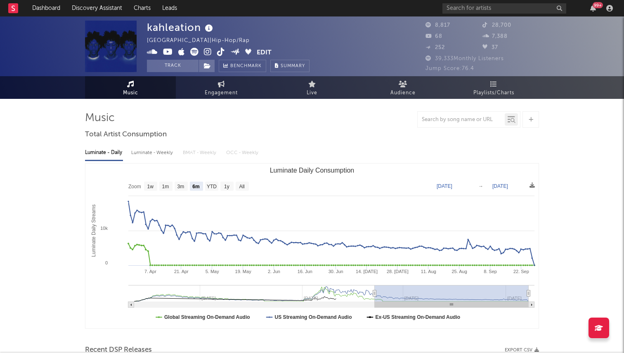  What do you see at coordinates (104, 153) in the screenshot?
I see `div: Luminate - Daily` at bounding box center [104, 153].